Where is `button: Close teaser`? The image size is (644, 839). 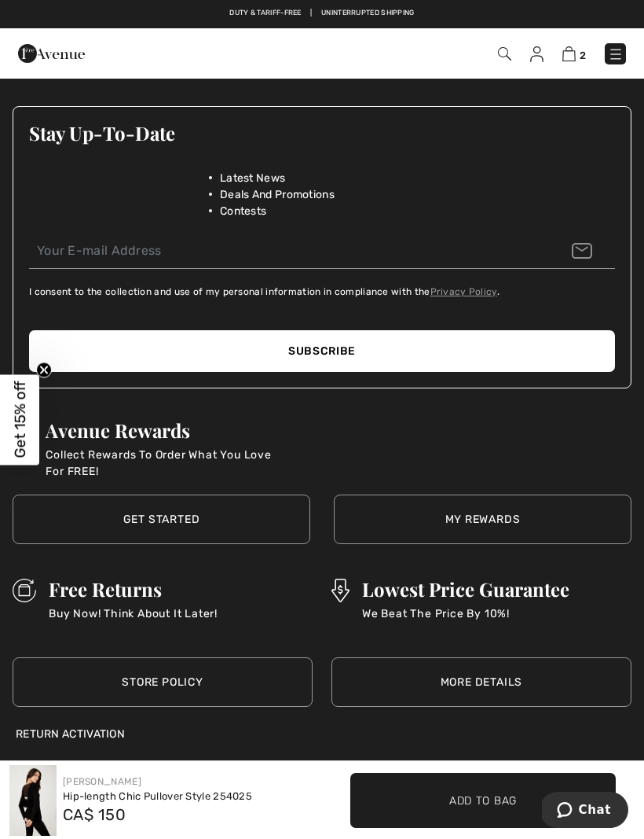
button: Close teaser is located at coordinates (44, 370).